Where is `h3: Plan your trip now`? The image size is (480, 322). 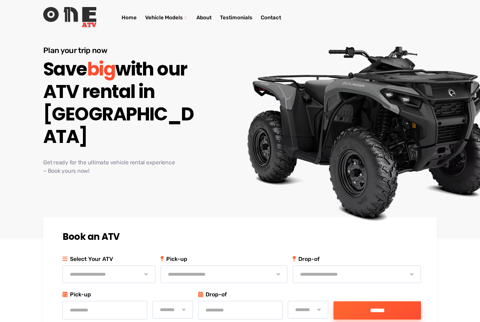
h3: Plan your trip now is located at coordinates (124, 50).